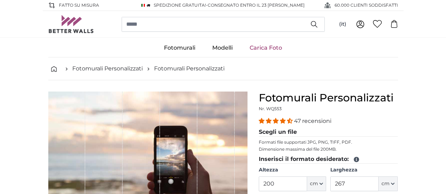  I want to click on img: Italia, so click(143, 5).